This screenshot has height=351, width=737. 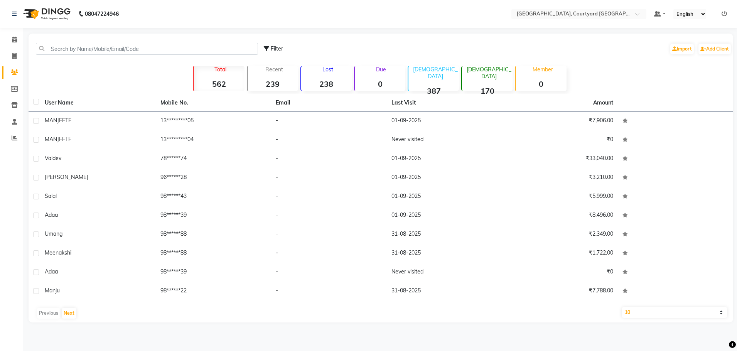 What do you see at coordinates (560, 254) in the screenshot?
I see `td: ₹1,722.00` at bounding box center [560, 254].